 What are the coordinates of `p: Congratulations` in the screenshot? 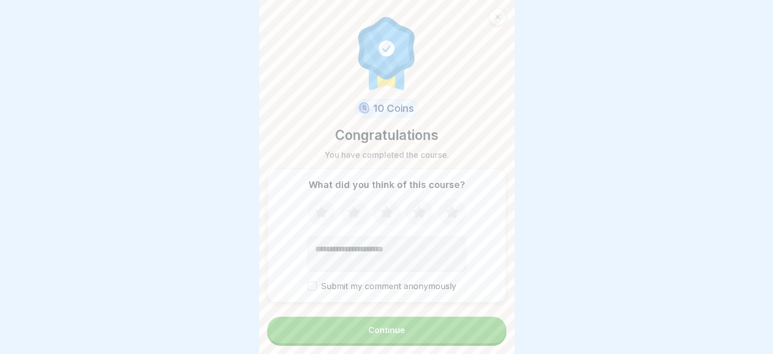 It's located at (387, 135).